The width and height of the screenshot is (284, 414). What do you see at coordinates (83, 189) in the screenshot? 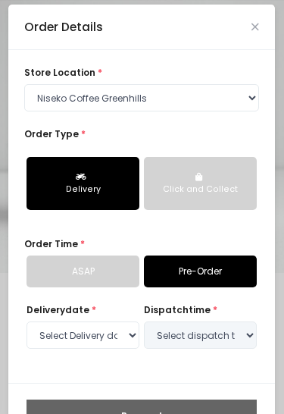
I see `div: Delivery` at bounding box center [83, 189].